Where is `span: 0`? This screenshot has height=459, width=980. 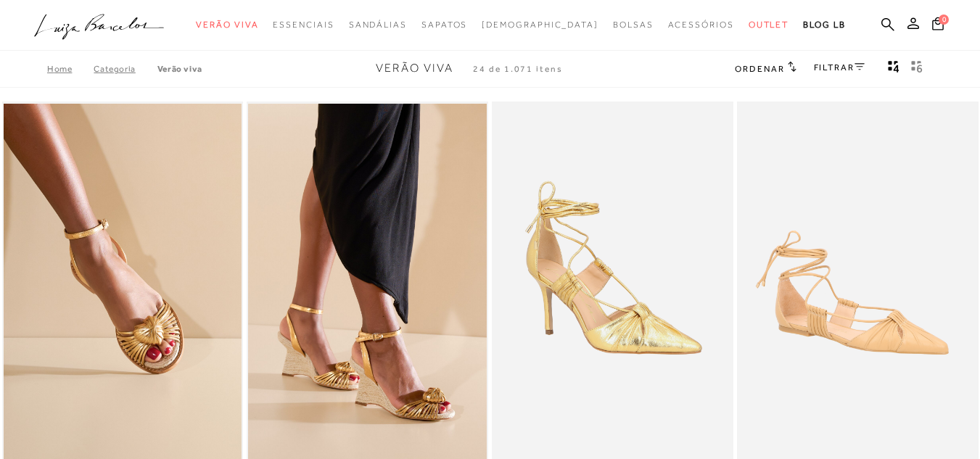 span: 0 is located at coordinates (943, 19).